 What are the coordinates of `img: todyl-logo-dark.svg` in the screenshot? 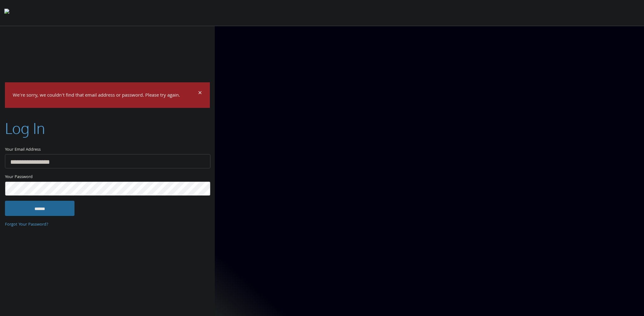 It's located at (7, 13).